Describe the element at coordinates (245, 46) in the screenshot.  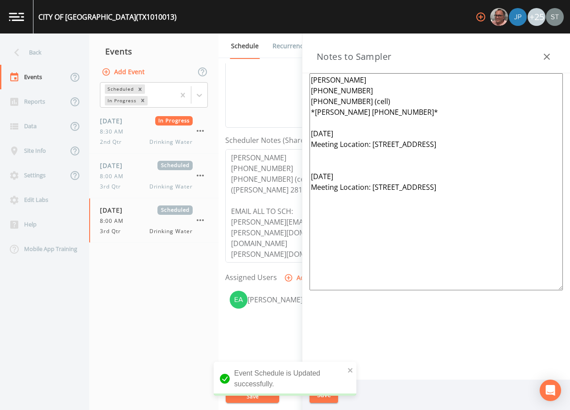
I see `a: Schedule` at that location.